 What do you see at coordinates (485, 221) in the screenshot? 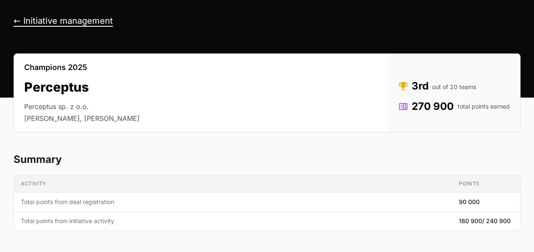
I see `span: 180 900` at bounding box center [485, 221].